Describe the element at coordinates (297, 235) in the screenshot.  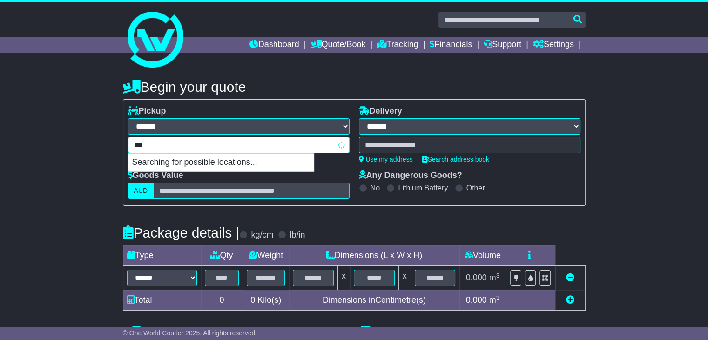
I see `label: lb/in` at that location.